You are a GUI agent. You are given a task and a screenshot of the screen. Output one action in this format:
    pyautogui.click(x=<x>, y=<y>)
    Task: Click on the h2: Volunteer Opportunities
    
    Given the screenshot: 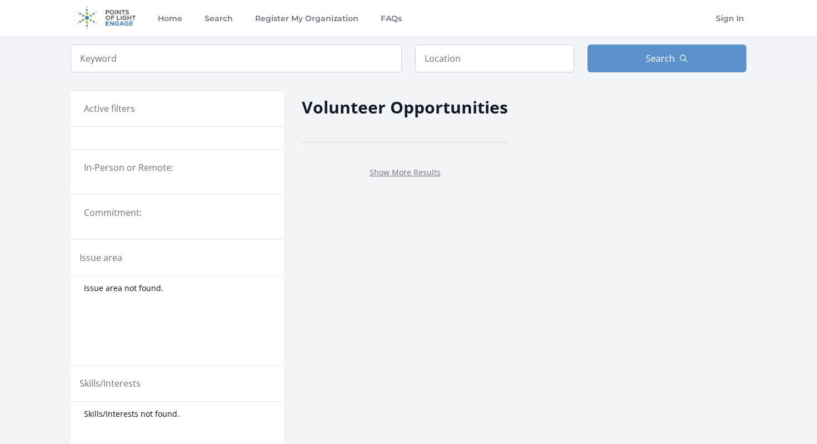 What is the action you would take?
    pyautogui.click(x=405, y=107)
    